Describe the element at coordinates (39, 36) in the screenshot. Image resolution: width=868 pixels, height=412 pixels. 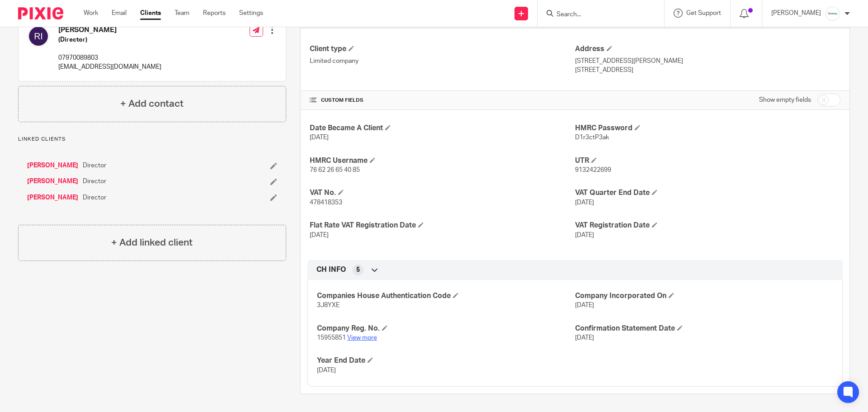
I see `img: svg%3E` at that location.